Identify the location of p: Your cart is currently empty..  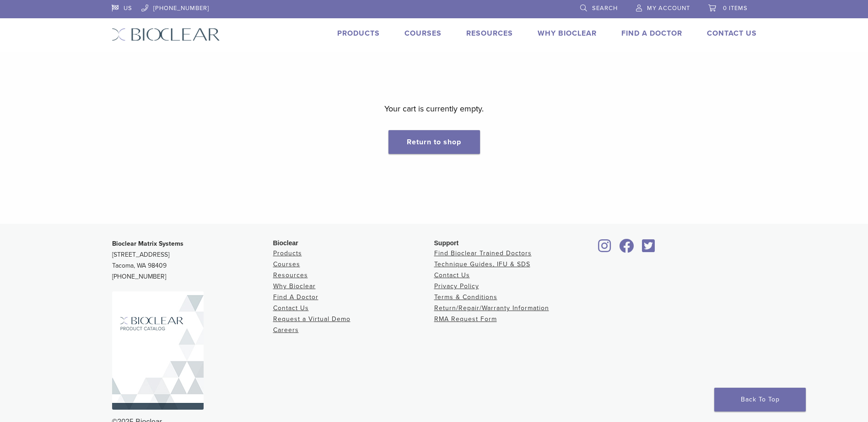
(434, 109).